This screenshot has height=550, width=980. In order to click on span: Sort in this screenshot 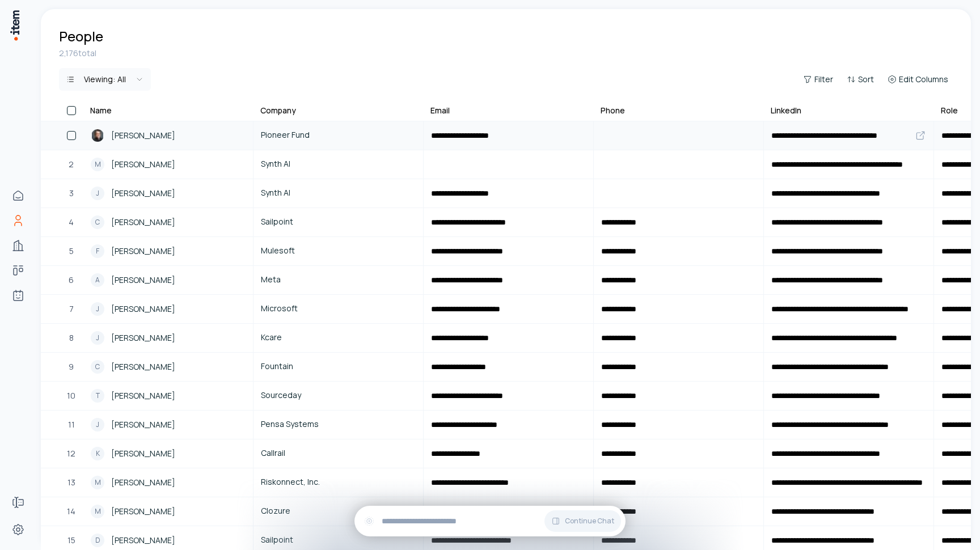, I will do `click(865, 79)`.